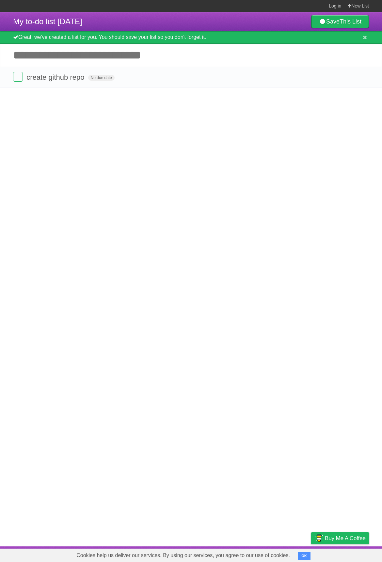 The image size is (382, 562). I want to click on img: Buy me a coffee, so click(319, 538).